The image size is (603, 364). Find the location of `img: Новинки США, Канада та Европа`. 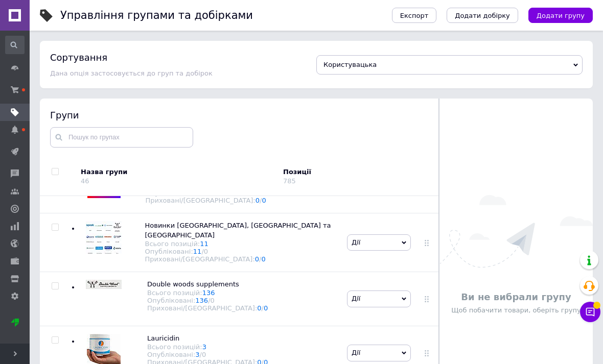

img: Новинки США, Канада та Европа is located at coordinates (103, 238).